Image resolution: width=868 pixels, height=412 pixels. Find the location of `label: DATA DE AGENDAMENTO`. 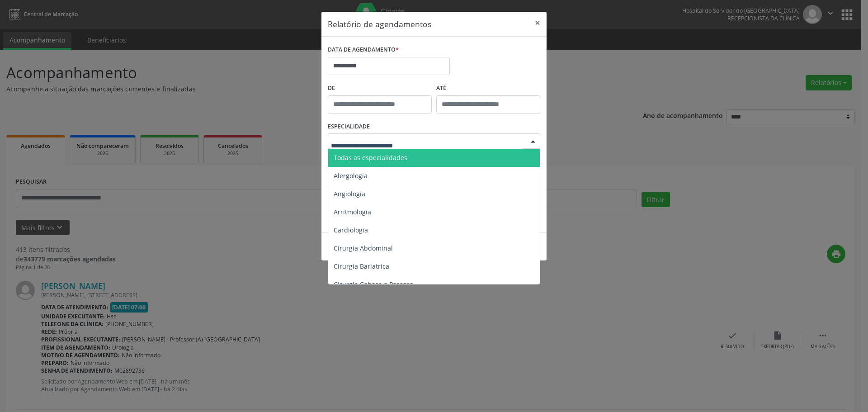

label: DATA DE AGENDAMENTO is located at coordinates (363, 50).